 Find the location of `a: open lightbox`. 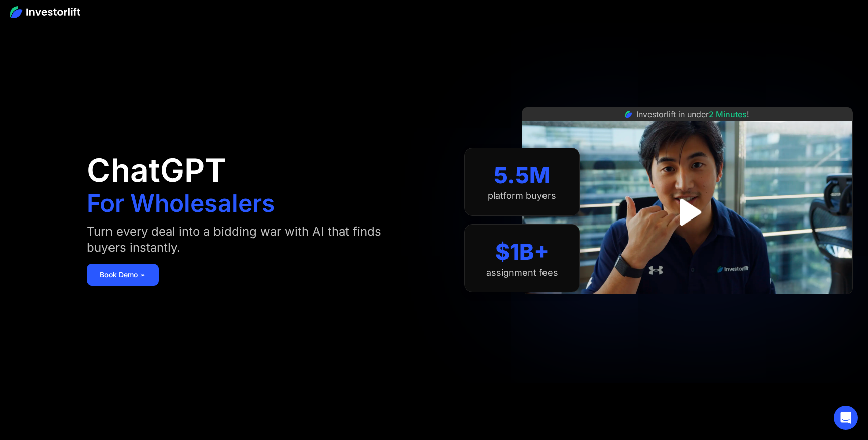

a: open lightbox is located at coordinates (687, 212).